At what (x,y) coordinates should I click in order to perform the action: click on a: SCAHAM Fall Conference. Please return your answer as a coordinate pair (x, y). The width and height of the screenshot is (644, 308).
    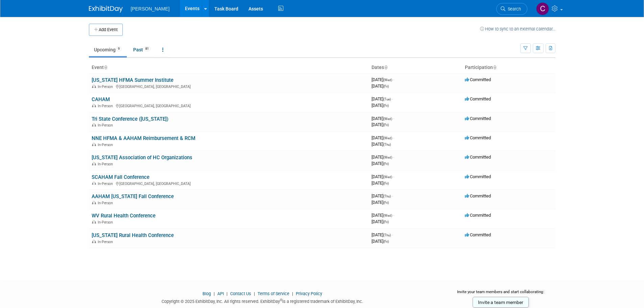
    Looking at the image, I should click on (120, 177).